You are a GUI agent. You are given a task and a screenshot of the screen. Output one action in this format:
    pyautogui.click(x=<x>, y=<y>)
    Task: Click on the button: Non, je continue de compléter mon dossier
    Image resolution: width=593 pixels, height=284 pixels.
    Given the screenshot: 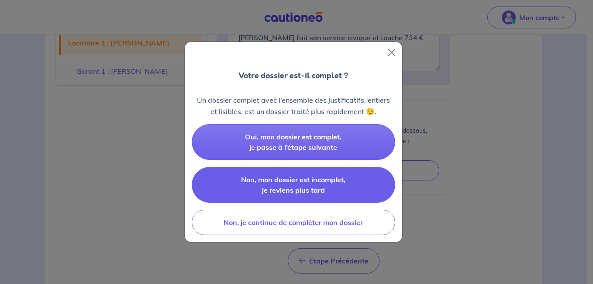 What is the action you would take?
    pyautogui.click(x=293, y=222)
    